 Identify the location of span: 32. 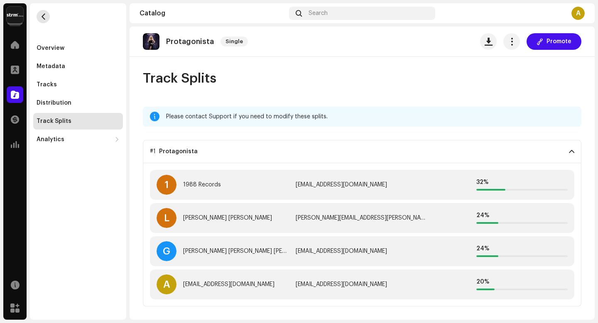
(480, 182).